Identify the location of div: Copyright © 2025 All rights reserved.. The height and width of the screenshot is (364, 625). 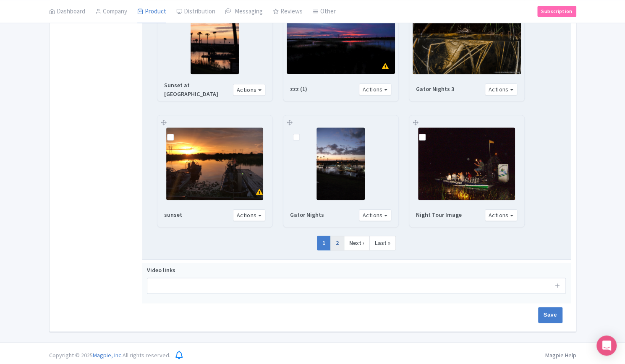
(110, 355).